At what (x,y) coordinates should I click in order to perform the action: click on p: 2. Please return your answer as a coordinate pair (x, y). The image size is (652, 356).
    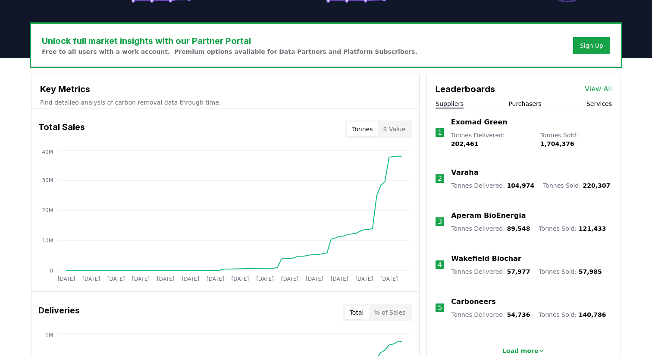
    Looking at the image, I should click on (440, 179).